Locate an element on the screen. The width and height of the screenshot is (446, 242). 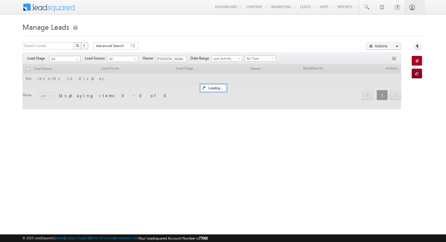
div: Loading... is located at coordinates (213, 88).